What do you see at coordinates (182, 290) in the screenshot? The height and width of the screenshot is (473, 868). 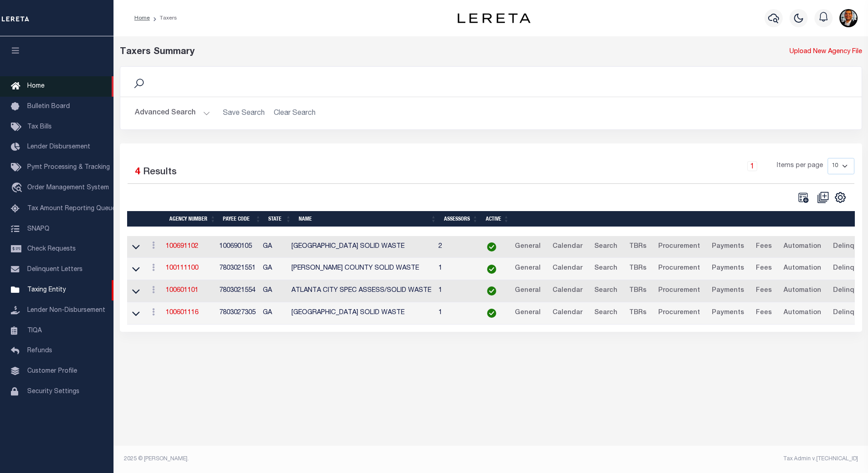 I see `a: 100601101` at bounding box center [182, 290].